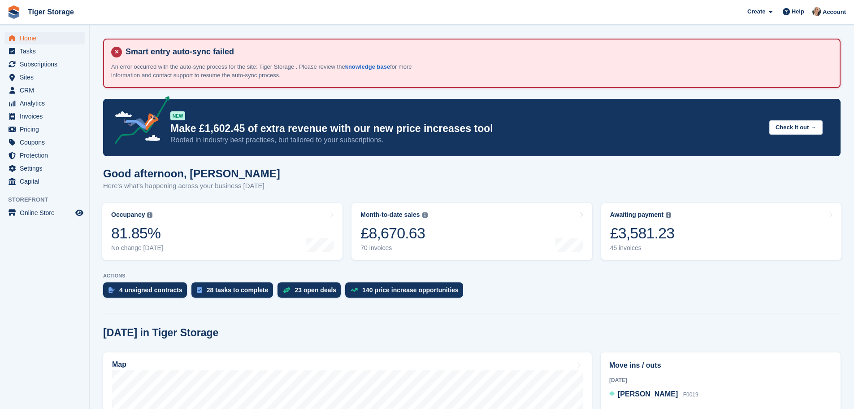 Image resolution: width=854 pixels, height=409 pixels. What do you see at coordinates (235, 292) in the screenshot?
I see `a: 28 tasks to complete` at bounding box center [235, 292].